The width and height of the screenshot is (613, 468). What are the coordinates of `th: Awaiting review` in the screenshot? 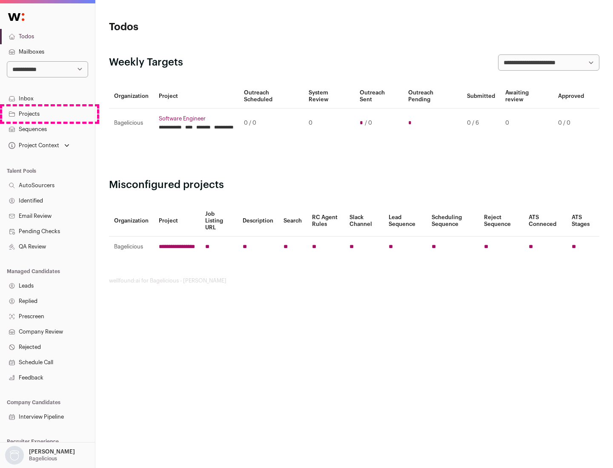 It's located at (526, 96).